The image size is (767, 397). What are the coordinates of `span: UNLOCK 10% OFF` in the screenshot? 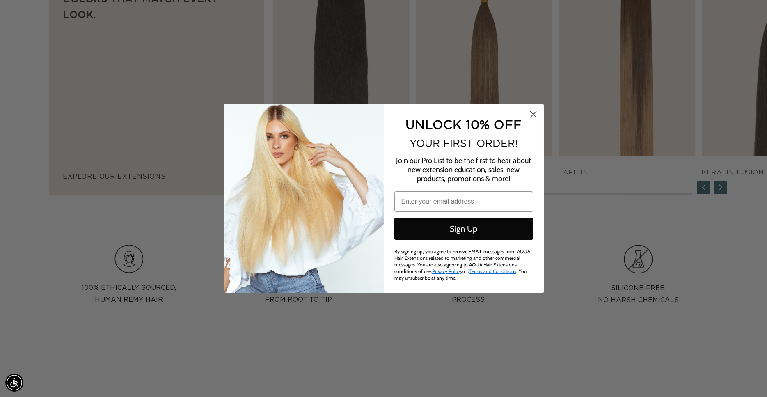 It's located at (464, 124).